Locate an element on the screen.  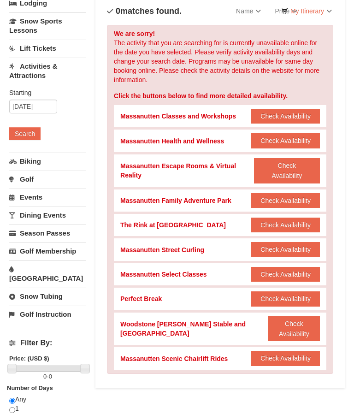
div: Massanutten Street Curling is located at coordinates (162, 250).